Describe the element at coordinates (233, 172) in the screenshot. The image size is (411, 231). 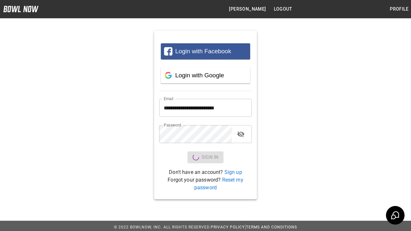
I see `a: Sign up` at that location.